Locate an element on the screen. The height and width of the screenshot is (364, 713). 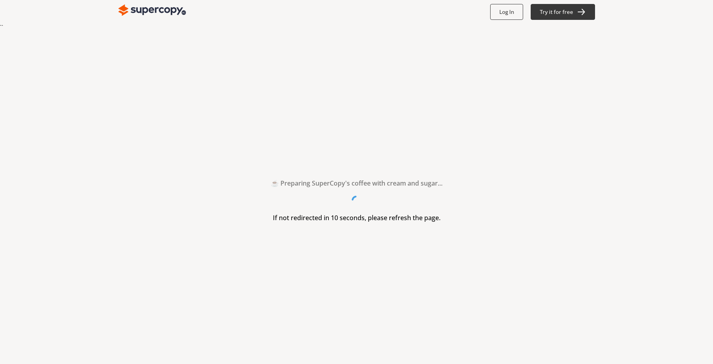
b: Try it for free is located at coordinates (557, 12).